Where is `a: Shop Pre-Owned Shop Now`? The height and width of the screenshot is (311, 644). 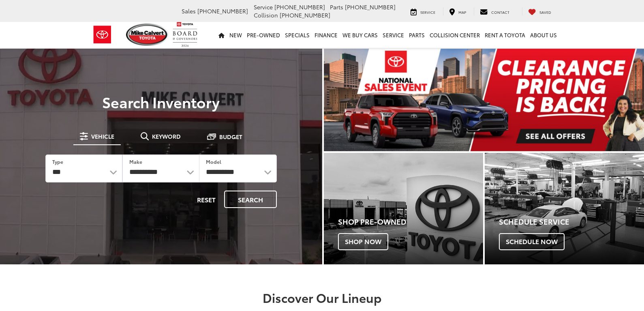 a: Shop Pre-Owned Shop Now is located at coordinates (404, 209).